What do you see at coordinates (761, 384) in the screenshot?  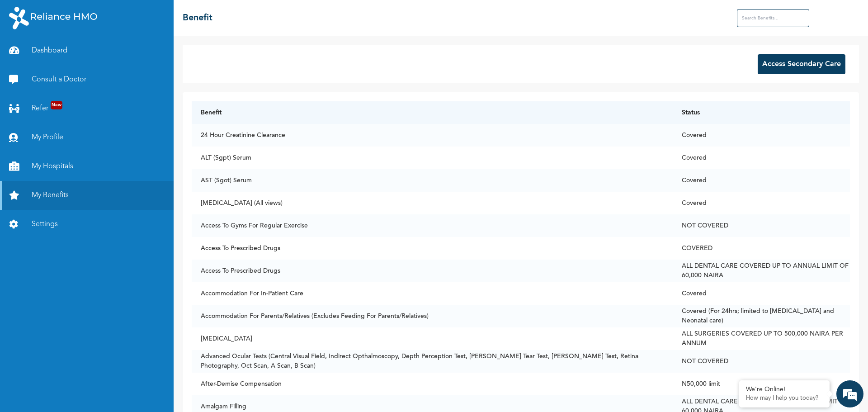 I see `td: N50,000 limit` at bounding box center [761, 384].